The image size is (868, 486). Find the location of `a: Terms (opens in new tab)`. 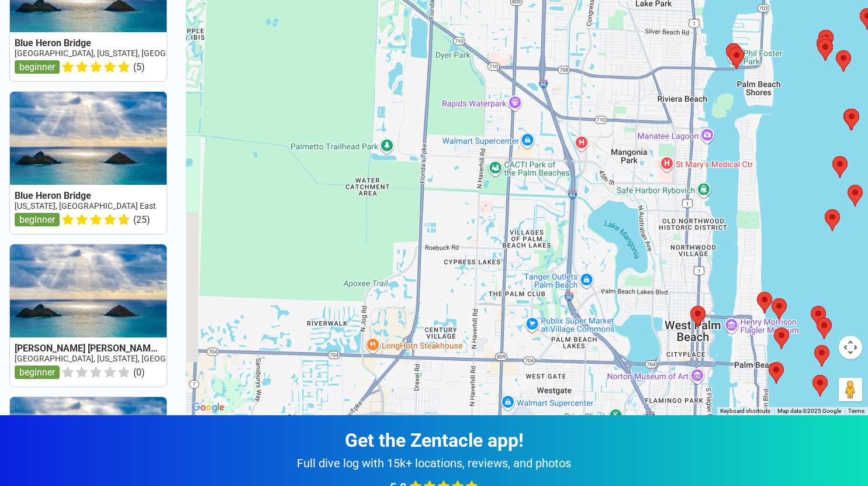

a: Terms (opens in new tab) is located at coordinates (856, 411).